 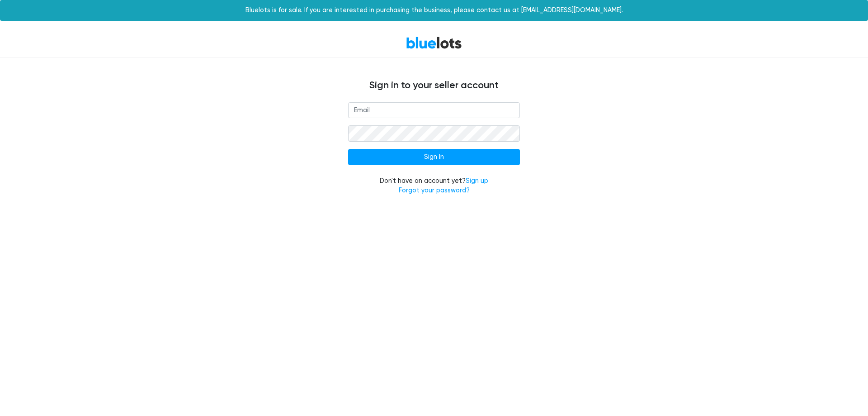 What do you see at coordinates (434, 185) in the screenshot?
I see `div: Don't have an account yet?` at bounding box center [434, 185].